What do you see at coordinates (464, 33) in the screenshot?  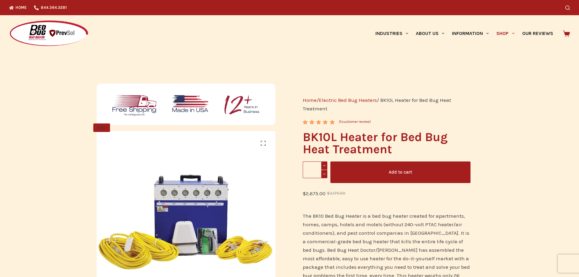 I see `nav: Primary` at bounding box center [464, 33].